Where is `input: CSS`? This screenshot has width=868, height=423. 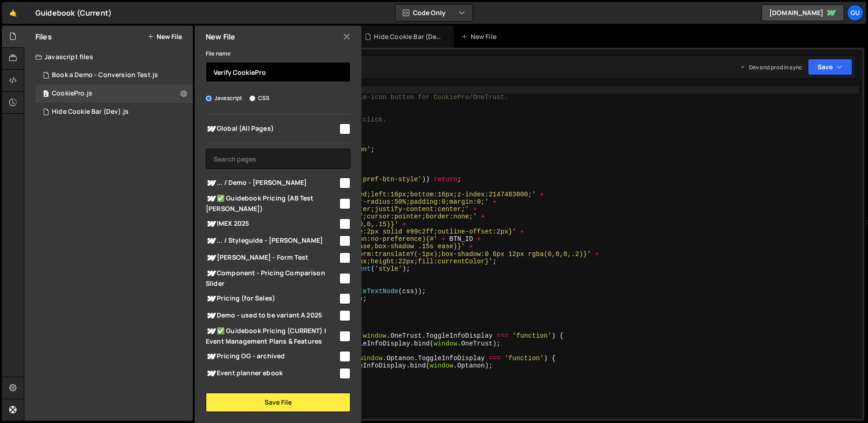
input: CSS is located at coordinates (252, 98).